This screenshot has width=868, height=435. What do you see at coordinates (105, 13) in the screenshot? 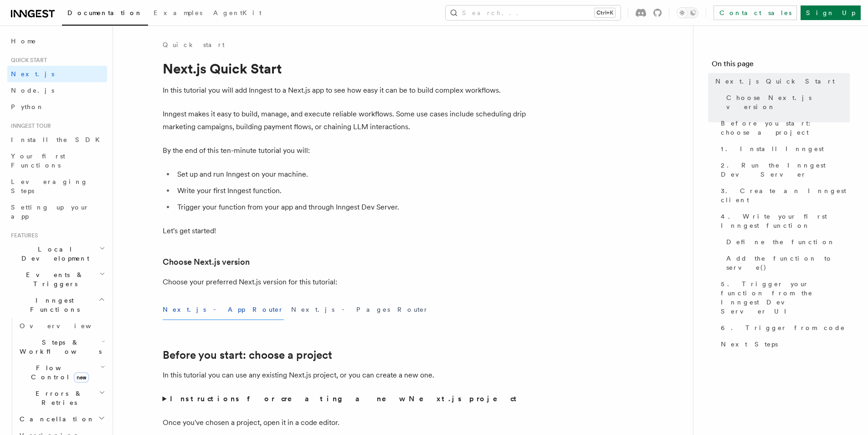
I see `span: Documentation` at bounding box center [105, 13].